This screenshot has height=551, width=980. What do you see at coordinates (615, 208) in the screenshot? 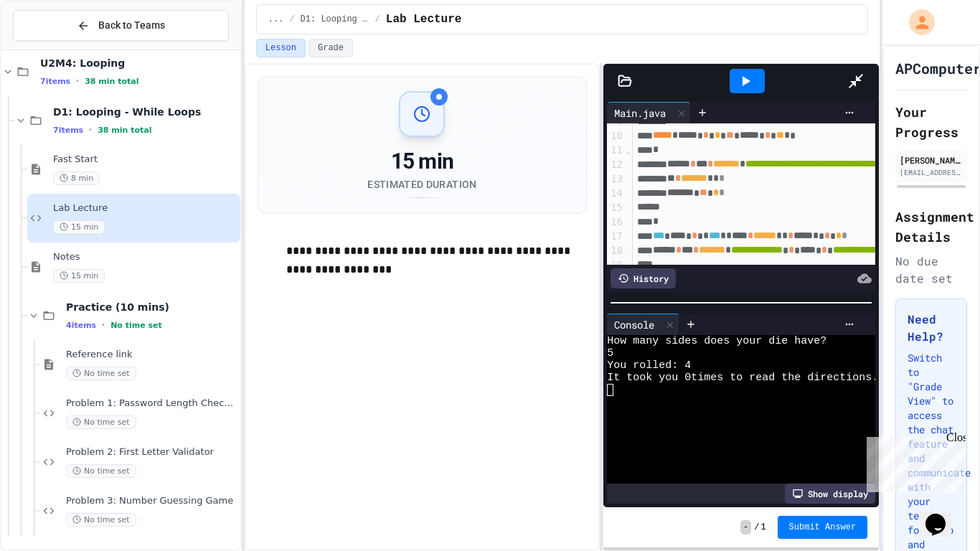
I see `div: 15` at bounding box center [615, 208].